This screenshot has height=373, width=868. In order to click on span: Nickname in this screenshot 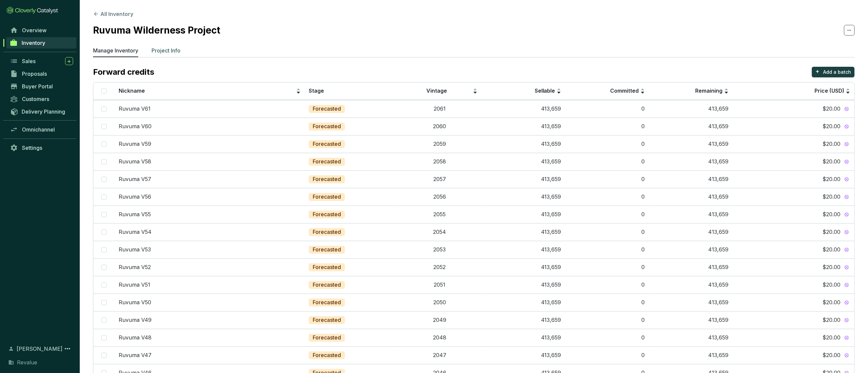, I will do `click(131, 91)`.